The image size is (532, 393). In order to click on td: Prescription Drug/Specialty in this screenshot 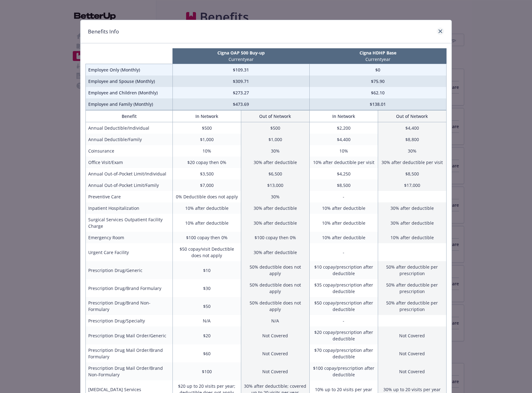, I will do `click(129, 321)`.